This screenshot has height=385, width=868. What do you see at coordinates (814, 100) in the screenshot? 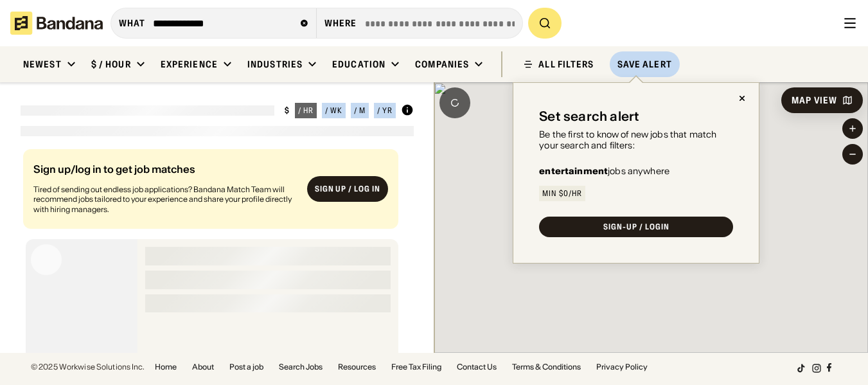
I see `div: Map View` at bounding box center [814, 100].